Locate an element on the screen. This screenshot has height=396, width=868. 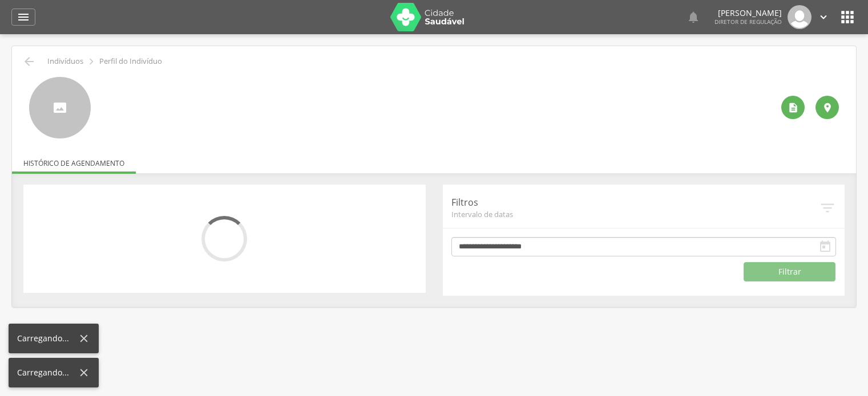
div: Localização is located at coordinates (827, 107).